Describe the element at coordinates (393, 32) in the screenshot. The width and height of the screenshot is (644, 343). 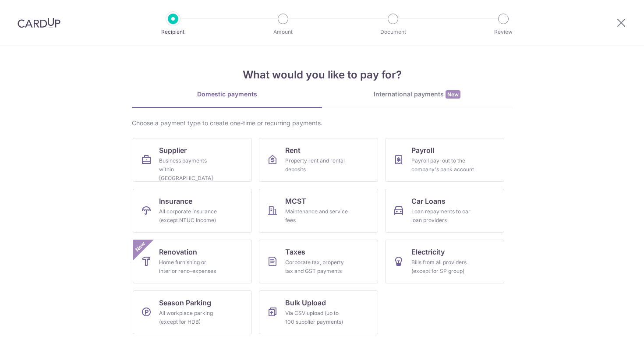
I see `p: Document` at that location.